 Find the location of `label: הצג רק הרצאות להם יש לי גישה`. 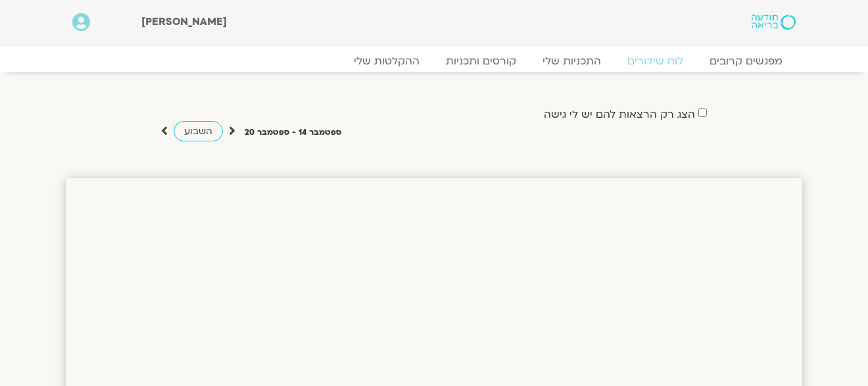

label: הצג רק הרצאות להם יש לי גישה is located at coordinates (619, 114).